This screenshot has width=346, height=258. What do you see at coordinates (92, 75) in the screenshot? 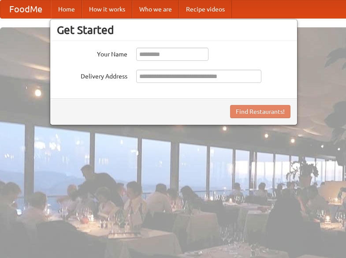
I see `label: Delivery Address` at bounding box center [92, 75].